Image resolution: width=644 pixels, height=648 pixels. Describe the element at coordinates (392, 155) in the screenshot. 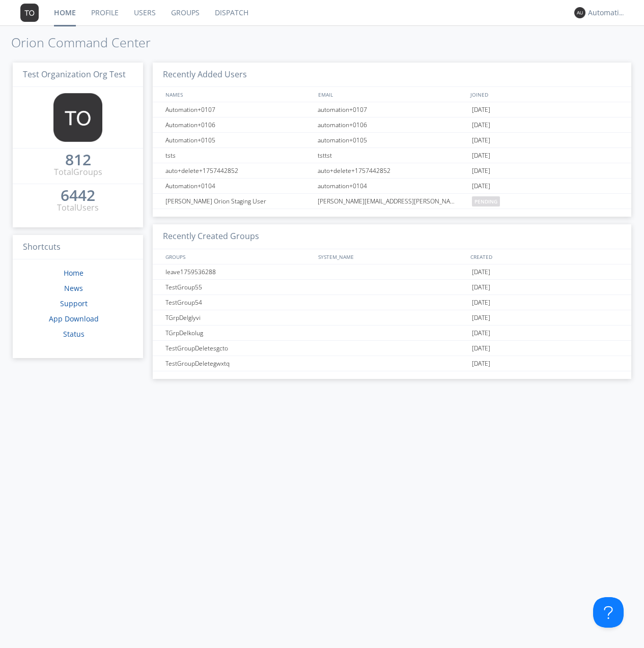

I see `div: tsttst` at that location.